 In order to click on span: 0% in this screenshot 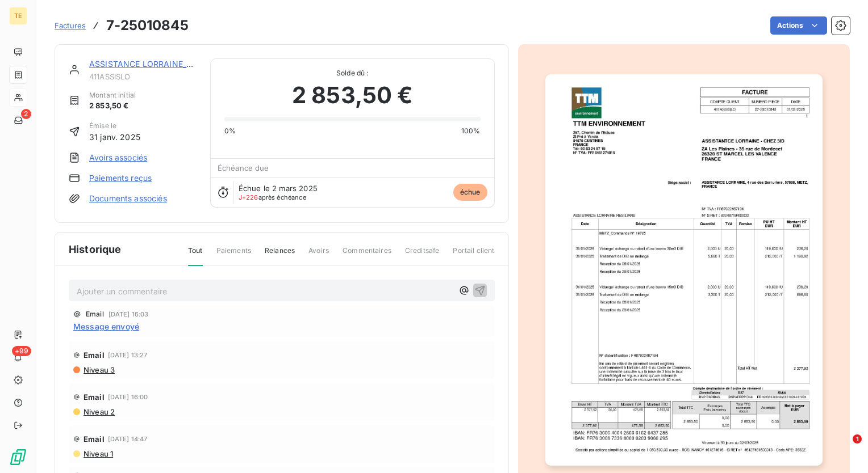, I will do `click(230, 131)`.